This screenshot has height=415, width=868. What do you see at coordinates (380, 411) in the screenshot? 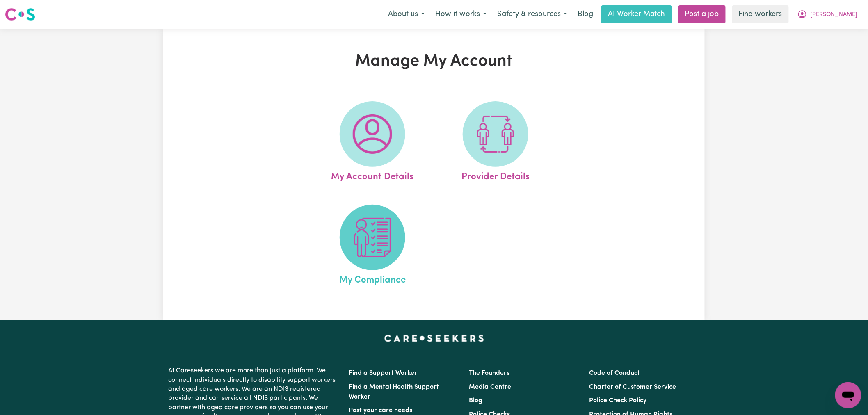
I see `a: Post your care needs` at bounding box center [380, 411].